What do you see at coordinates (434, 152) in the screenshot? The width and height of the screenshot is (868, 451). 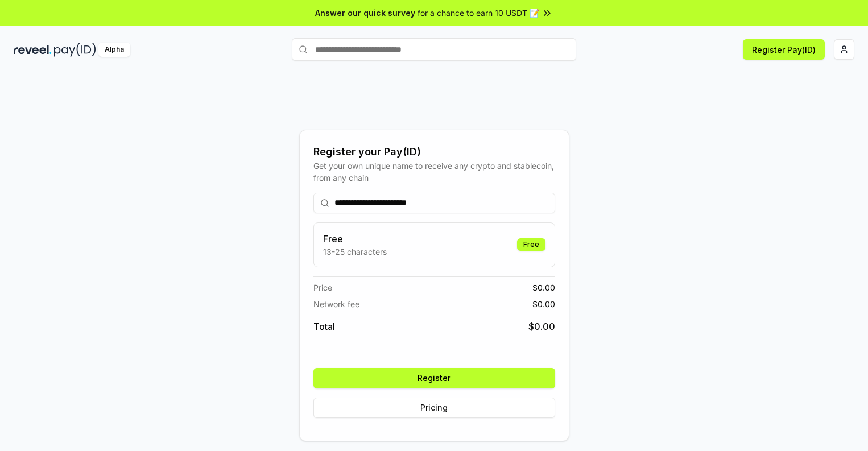 I see `div: Register your Pay(ID)` at bounding box center [434, 152].